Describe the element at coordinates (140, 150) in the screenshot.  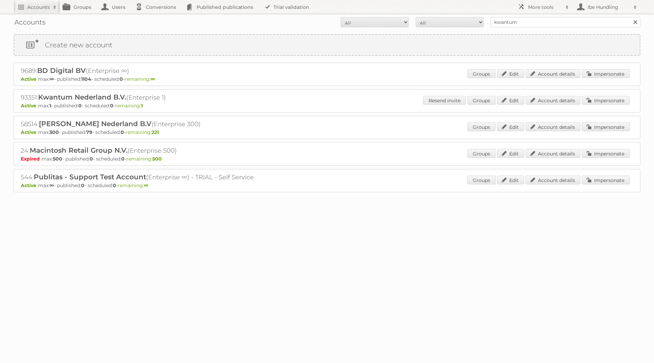
I see `h2: 24: (Enterprise 500)` at that location.